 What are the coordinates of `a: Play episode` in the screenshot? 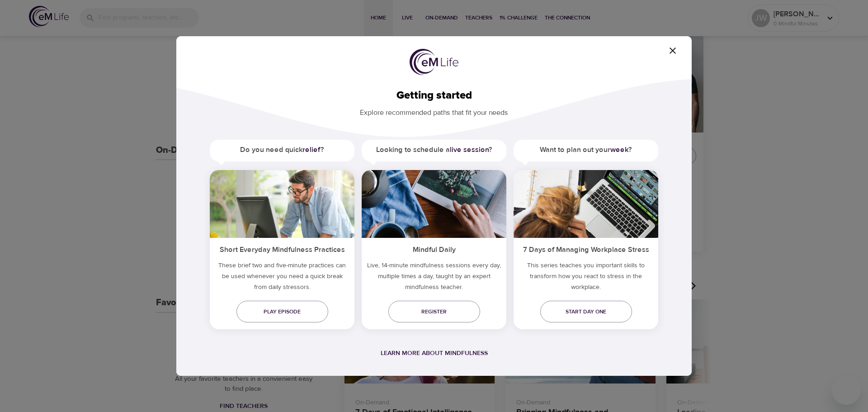 It's located at (282, 311).